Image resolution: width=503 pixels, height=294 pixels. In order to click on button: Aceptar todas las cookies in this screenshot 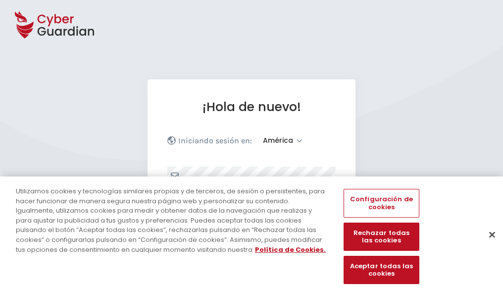, I will do `click(381, 269)`.